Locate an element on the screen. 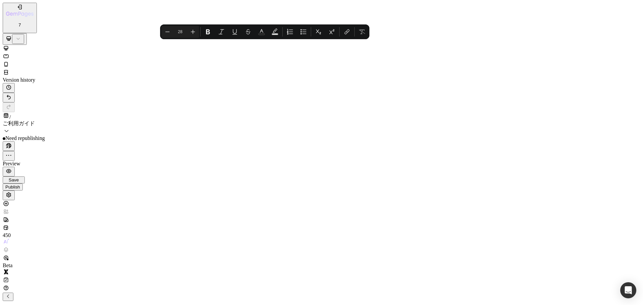 This screenshot has height=305, width=643. button: Publish is located at coordinates (13, 187).